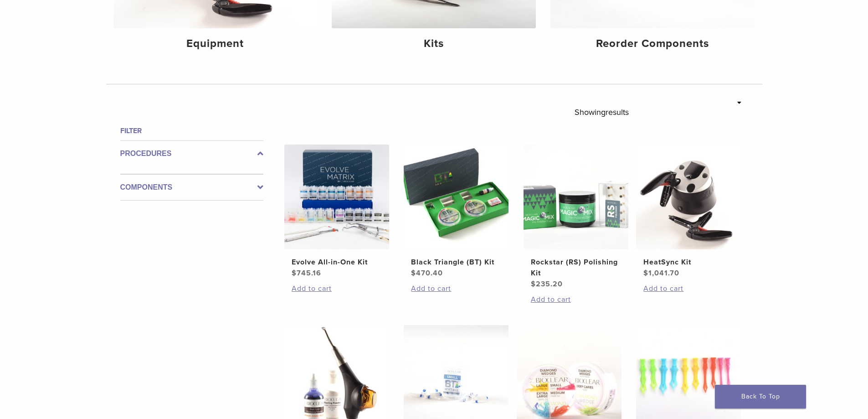 This screenshot has width=868, height=419. I want to click on a: Evolve All-in-One KitEvolve All-in-One Kit $745.16, so click(336, 211).